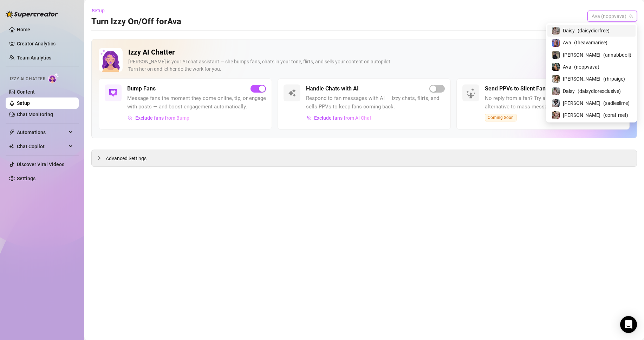  Describe the element at coordinates (32, 14) in the screenshot. I see `img: logo-BBDzfeDw.svg` at that location.